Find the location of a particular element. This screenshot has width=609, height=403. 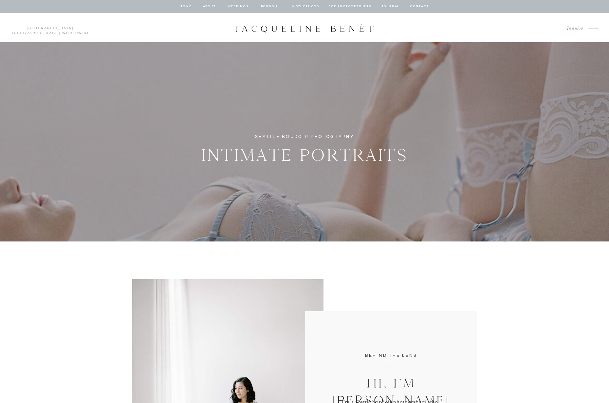

nav: about is located at coordinates (209, 7).